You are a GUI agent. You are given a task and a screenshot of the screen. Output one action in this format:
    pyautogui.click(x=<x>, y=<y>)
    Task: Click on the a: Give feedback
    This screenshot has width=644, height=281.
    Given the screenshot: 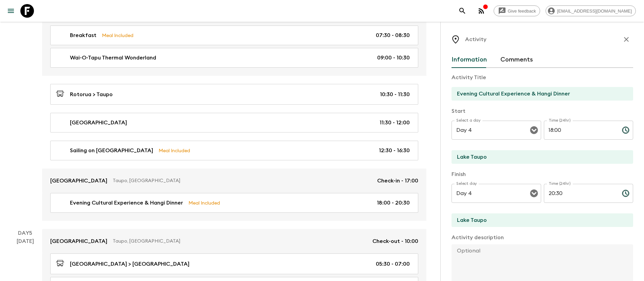 What is the action you would take?
    pyautogui.click(x=517, y=11)
    